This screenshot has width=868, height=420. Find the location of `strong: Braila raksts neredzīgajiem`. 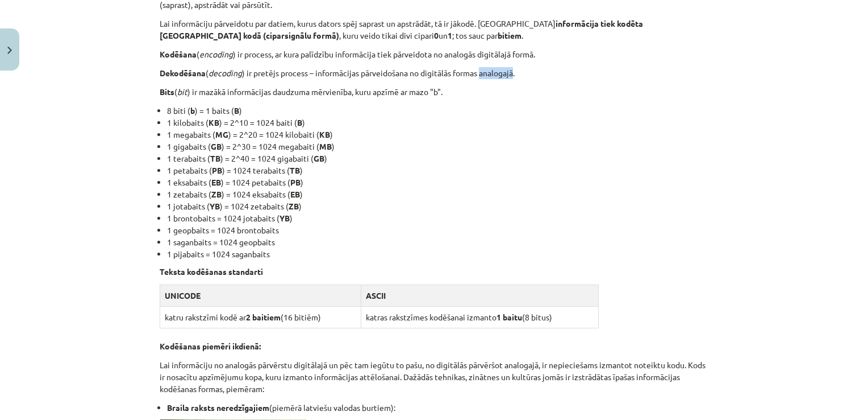

strong: Braila raksts neredzīgajiem is located at coordinates (218, 407).